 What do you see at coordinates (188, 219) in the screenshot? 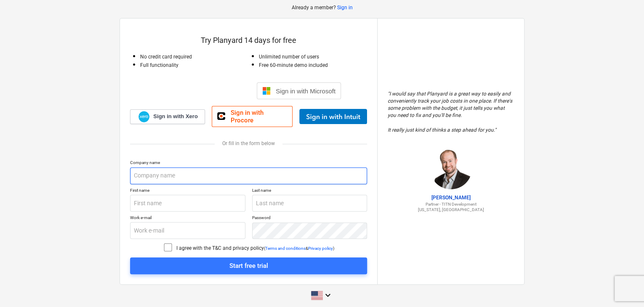
I see `p: Work e-mail` at bounding box center [188, 219].